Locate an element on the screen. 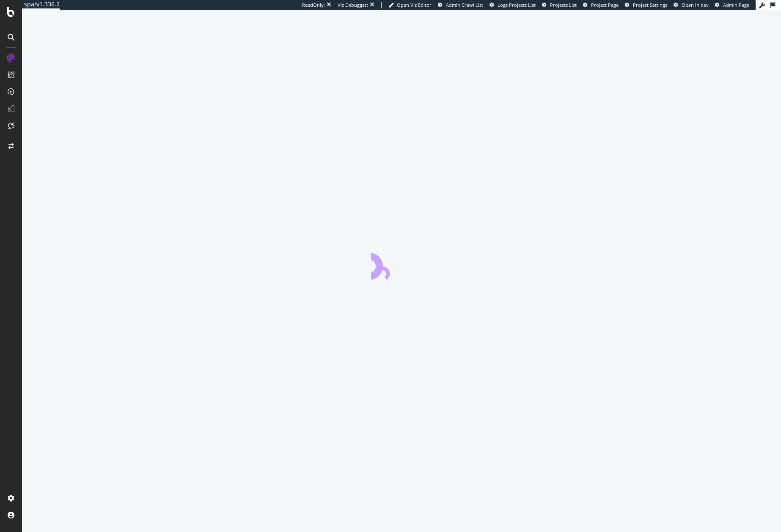  span: Admin Crawl List is located at coordinates (465, 5).